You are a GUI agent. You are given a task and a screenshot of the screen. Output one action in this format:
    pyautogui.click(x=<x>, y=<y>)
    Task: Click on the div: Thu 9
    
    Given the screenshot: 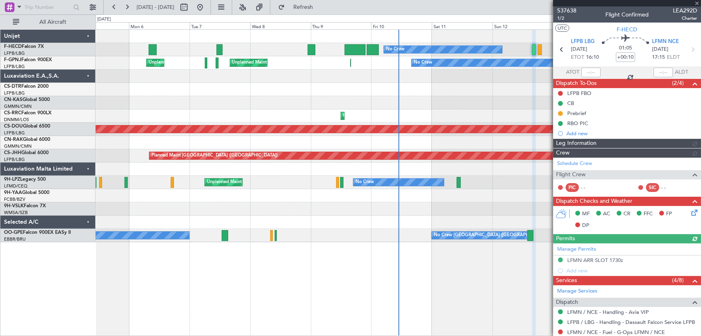 What is the action you would take?
    pyautogui.click(x=341, y=26)
    